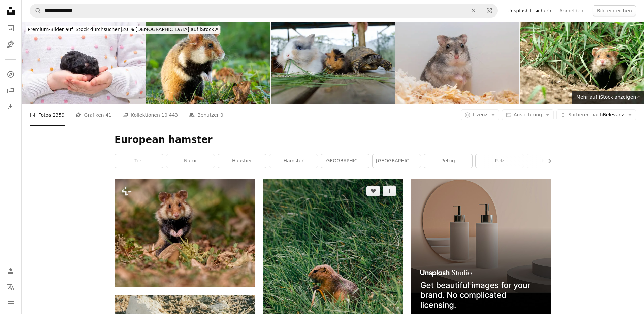 This screenshot has height=314, width=644. What do you see at coordinates (84, 63) in the screenshot?
I see `img: Kinderhände in Nahaufnahme, das Kind hält einen flauschigen, schwarzen Hamster.` at bounding box center [84, 63].